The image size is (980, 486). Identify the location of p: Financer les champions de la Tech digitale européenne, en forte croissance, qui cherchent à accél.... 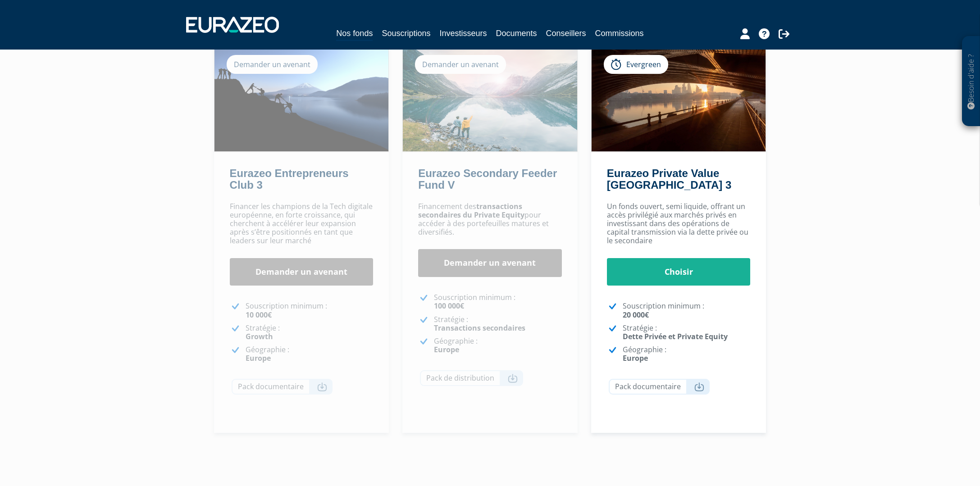
(301, 224).